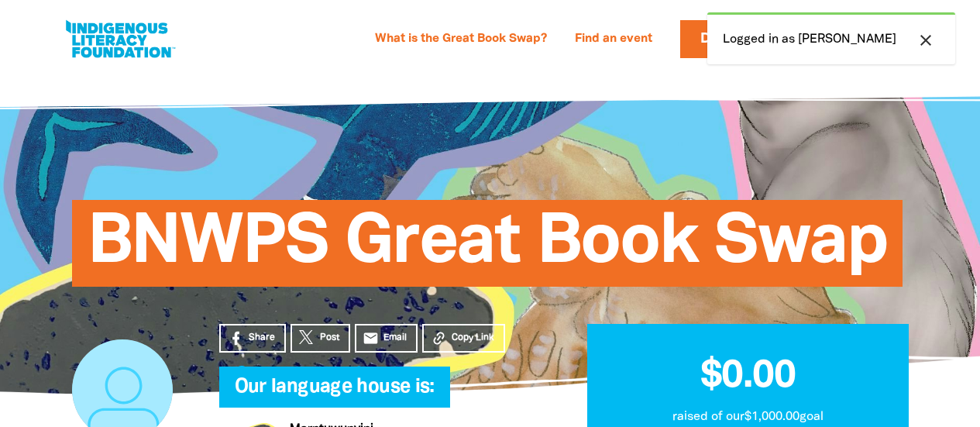  What do you see at coordinates (729, 39) in the screenshot?
I see `a: Donate` at bounding box center [729, 39].